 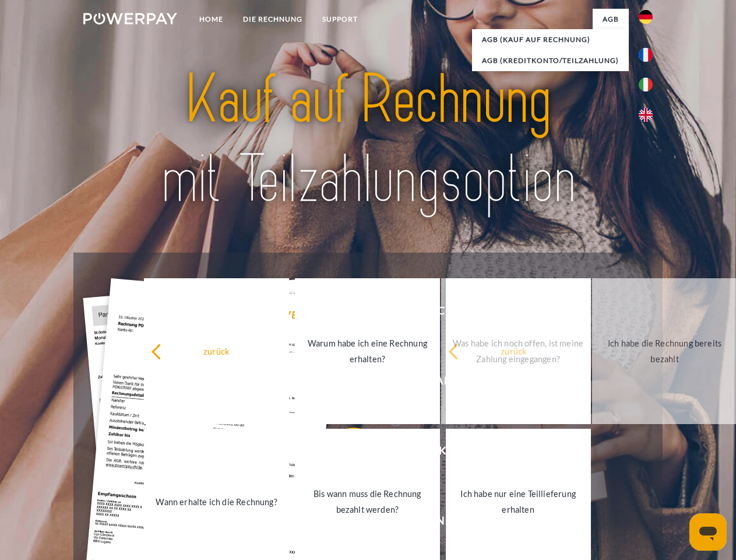 What do you see at coordinates (216, 501) in the screenshot?
I see `div: Wann erhalte ich die Rechnung?` at bounding box center [216, 501].